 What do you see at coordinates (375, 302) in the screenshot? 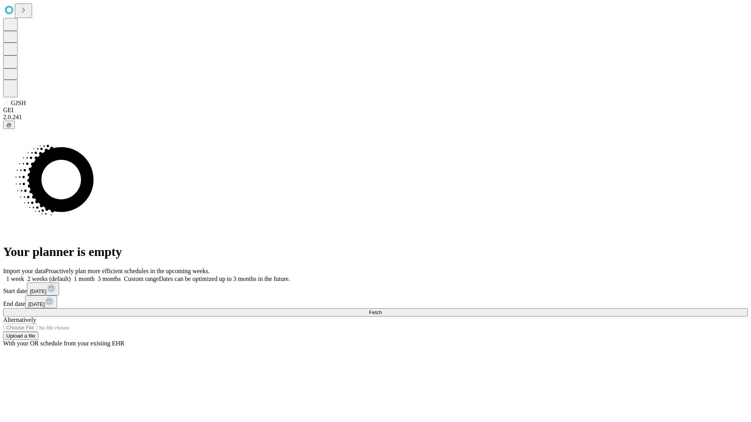
I see `div: End date` at bounding box center [375, 302].